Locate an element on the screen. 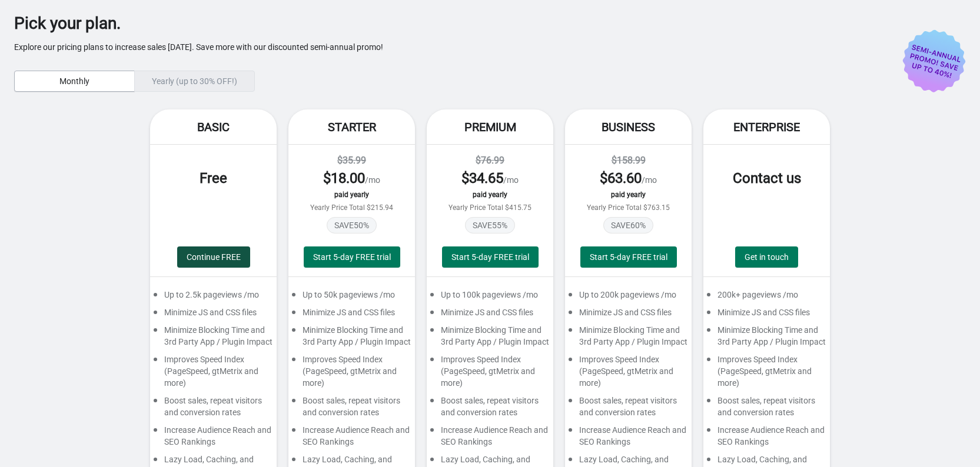 The height and width of the screenshot is (467, 980). span: Free is located at coordinates (213, 178).